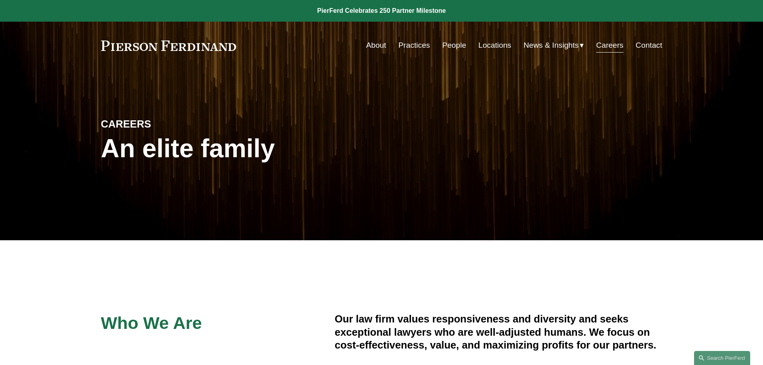 The height and width of the screenshot is (365, 763). What do you see at coordinates (610, 45) in the screenshot?
I see `a: Careers` at bounding box center [610, 45].